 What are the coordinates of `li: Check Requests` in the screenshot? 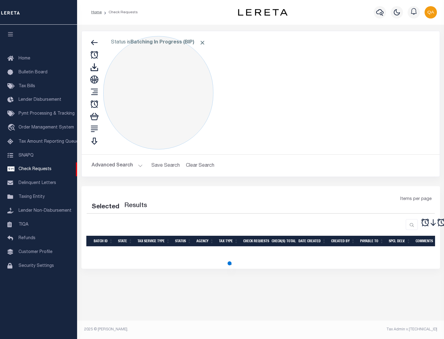 It's located at (120, 12).